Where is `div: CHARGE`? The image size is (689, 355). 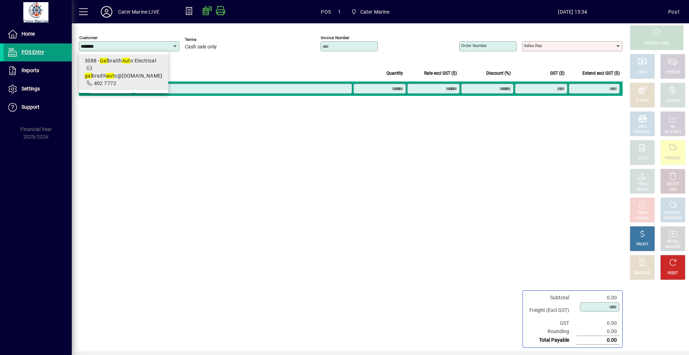 div: CHARGE is located at coordinates (673, 101).